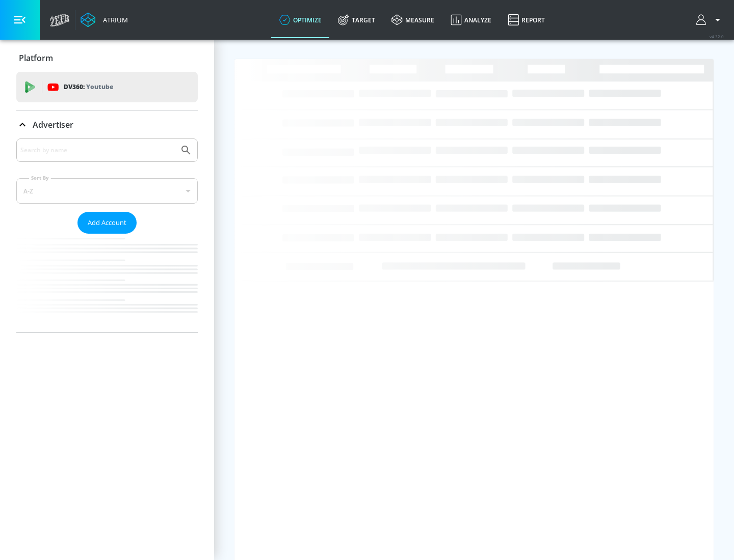 This screenshot has width=734, height=560. What do you see at coordinates (39, 178) in the screenshot?
I see `label: Sort By` at bounding box center [39, 178].